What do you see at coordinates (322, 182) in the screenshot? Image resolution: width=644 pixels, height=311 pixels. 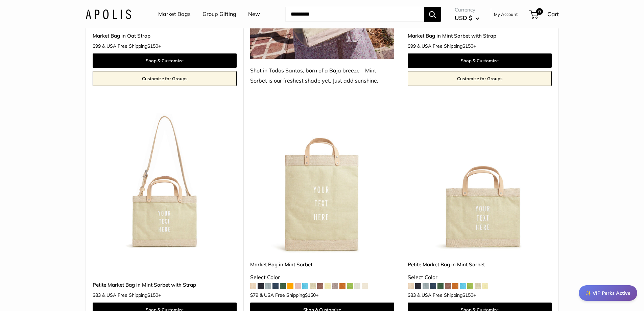 I see `img: Market Bag in Mint Sorbet` at bounding box center [322, 182].